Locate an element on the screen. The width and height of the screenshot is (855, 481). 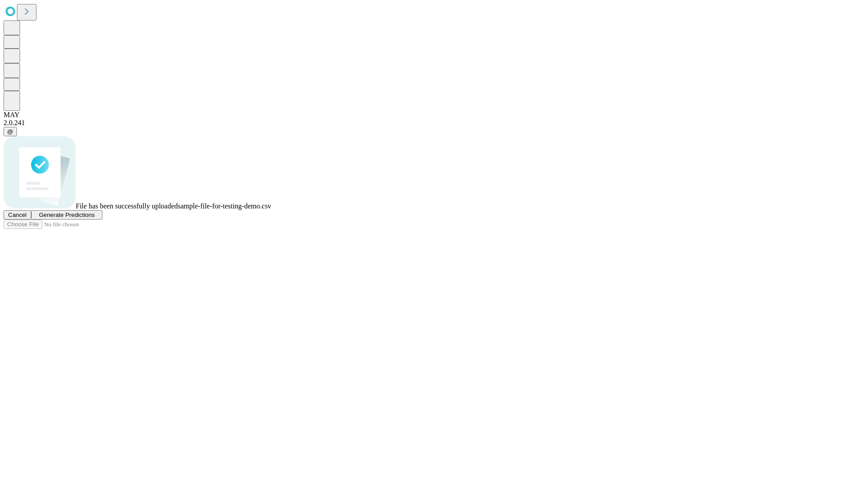
span: File has been successfully uploaded is located at coordinates (126, 206).